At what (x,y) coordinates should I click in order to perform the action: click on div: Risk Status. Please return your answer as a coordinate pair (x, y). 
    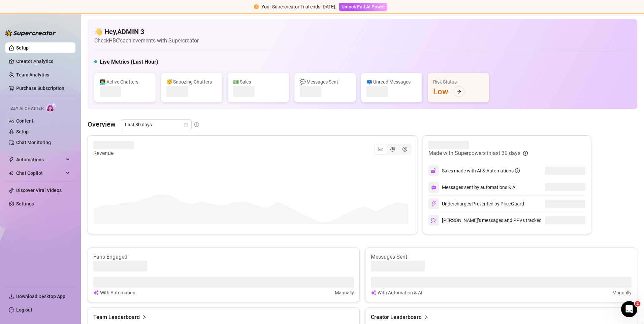
    Looking at the image, I should click on (459, 82).